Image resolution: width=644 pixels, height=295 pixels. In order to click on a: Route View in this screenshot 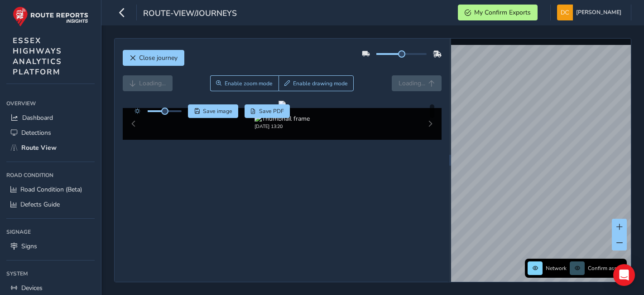, I will do `click(50, 148)`.